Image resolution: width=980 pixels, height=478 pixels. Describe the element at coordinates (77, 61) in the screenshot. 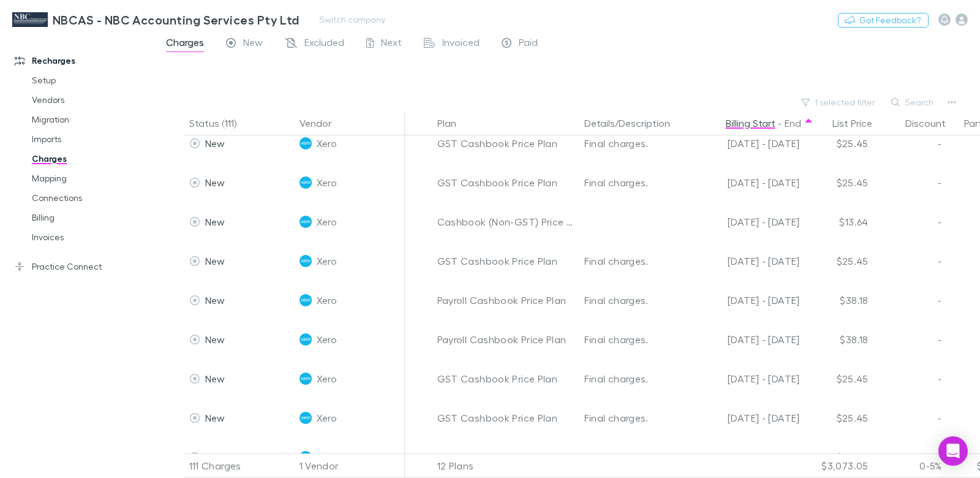

I see `a: Recharges` at that location.